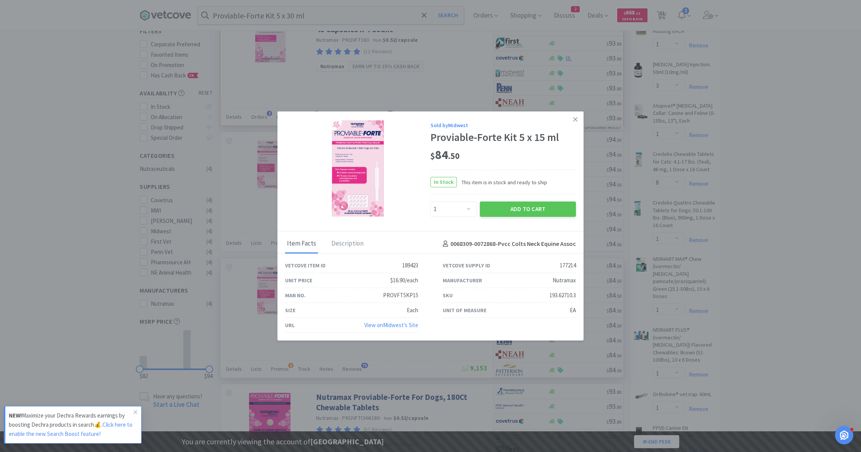  What do you see at coordinates (290, 325) in the screenshot?
I see `div: URL` at bounding box center [290, 325].